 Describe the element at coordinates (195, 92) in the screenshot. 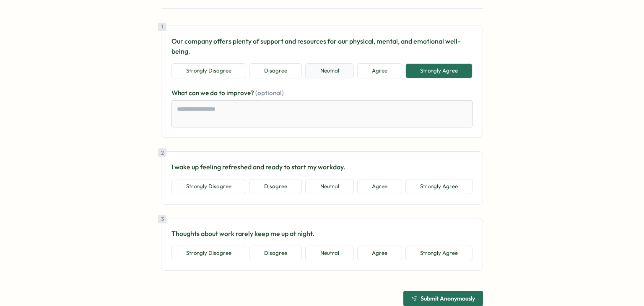

I see `span: can` at that location.